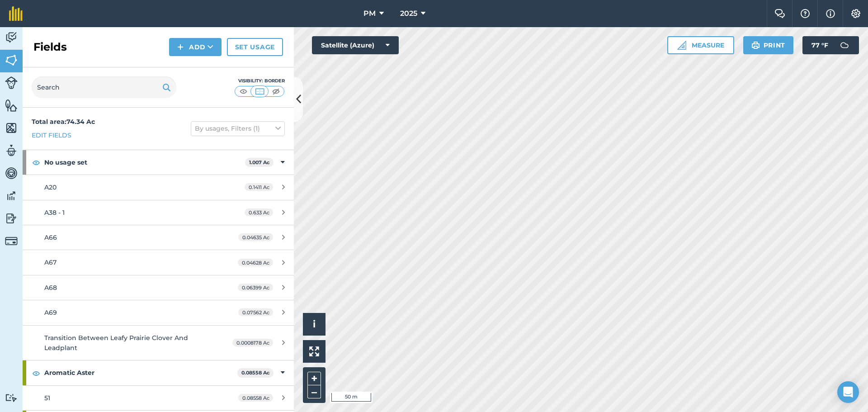 The height and width of the screenshot is (412, 868). What do you see at coordinates (856, 14) in the screenshot?
I see `img: A cog icon` at bounding box center [856, 14].